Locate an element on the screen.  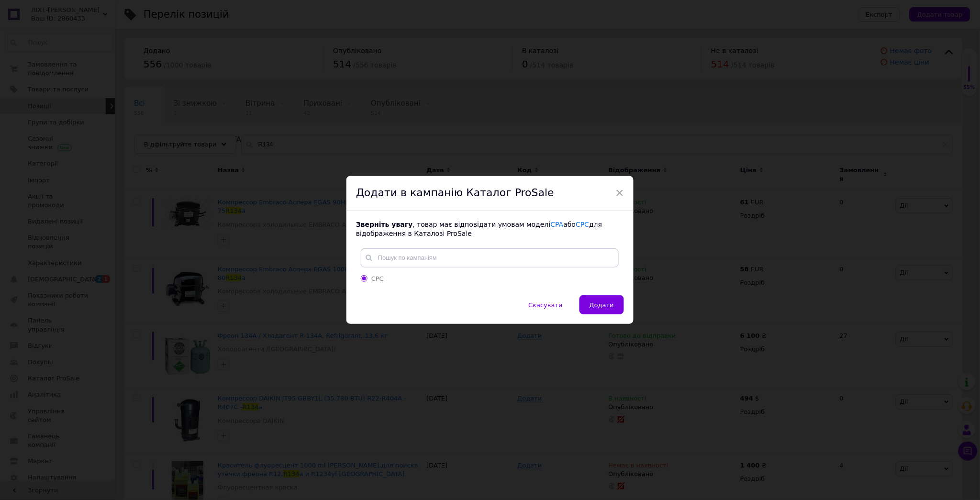
button: Додати is located at coordinates (601, 304).